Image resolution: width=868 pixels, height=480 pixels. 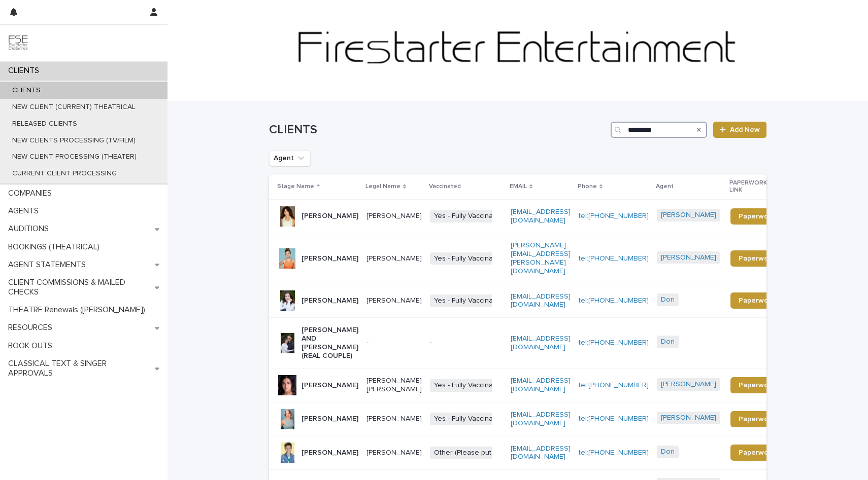 What do you see at coordinates (744, 129) in the screenshot?
I see `span: Add New` at bounding box center [744, 129].